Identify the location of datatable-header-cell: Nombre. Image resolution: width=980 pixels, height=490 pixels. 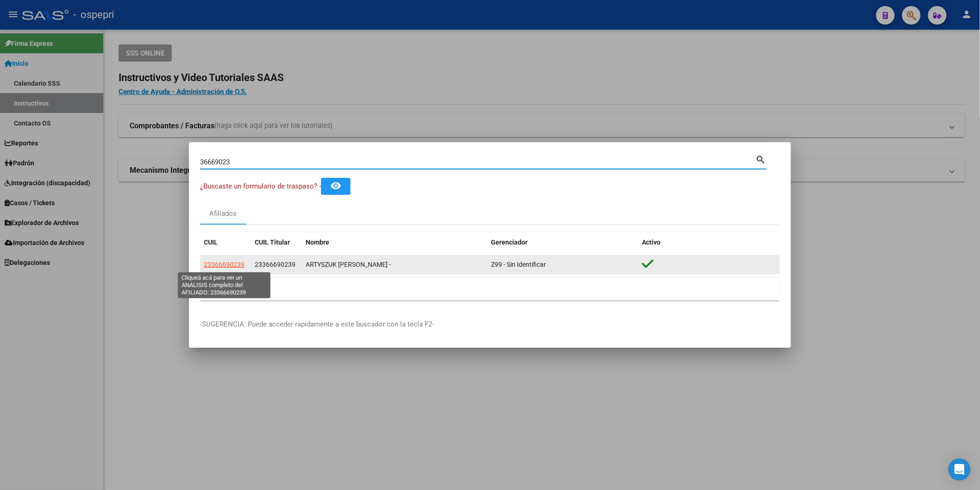
(394, 243).